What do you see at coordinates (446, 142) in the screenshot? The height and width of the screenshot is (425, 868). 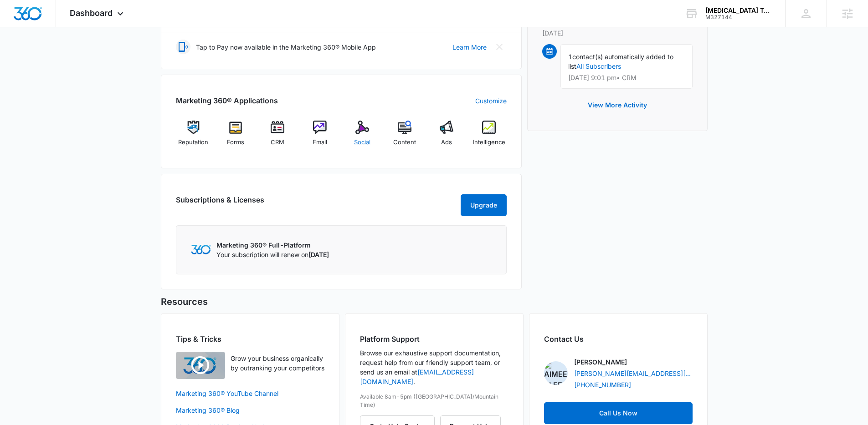 I see `span: Ads` at bounding box center [446, 142].